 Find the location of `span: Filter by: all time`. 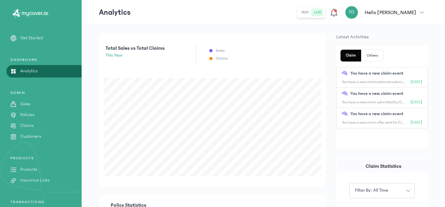

span: Filter by: all time is located at coordinates (371, 190).